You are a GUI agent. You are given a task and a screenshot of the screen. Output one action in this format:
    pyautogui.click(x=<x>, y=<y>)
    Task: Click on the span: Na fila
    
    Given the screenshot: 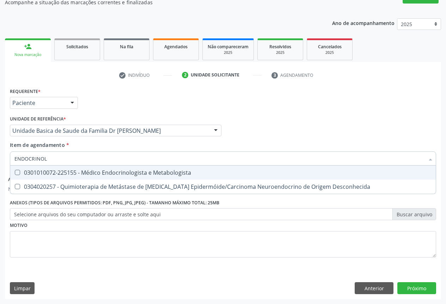 What is the action you would take?
    pyautogui.click(x=127, y=47)
    